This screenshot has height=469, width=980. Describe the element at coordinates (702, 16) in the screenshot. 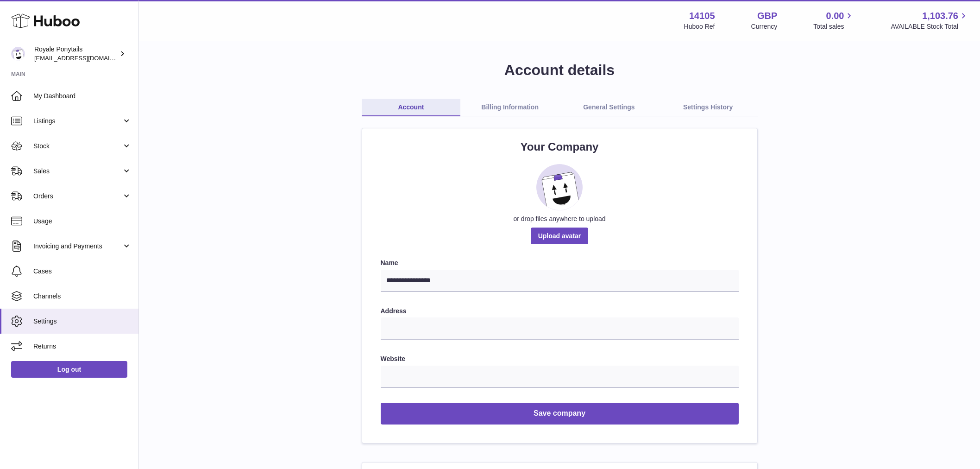

I see `strong: 14105` at that location.